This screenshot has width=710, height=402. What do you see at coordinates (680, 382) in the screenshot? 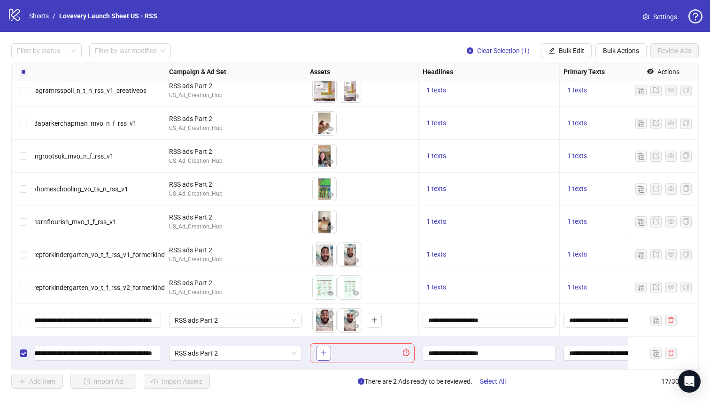
I see `span: 17 / 300 items` at bounding box center [680, 382].